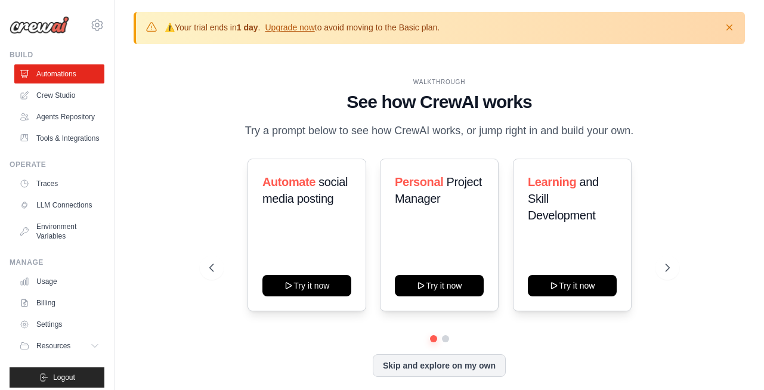 The width and height of the screenshot is (764, 390). Describe the element at coordinates (57, 378) in the screenshot. I see `button: Logout` at that location.